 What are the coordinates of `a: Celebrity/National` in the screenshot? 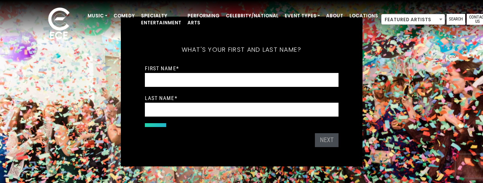 It's located at (252, 16).